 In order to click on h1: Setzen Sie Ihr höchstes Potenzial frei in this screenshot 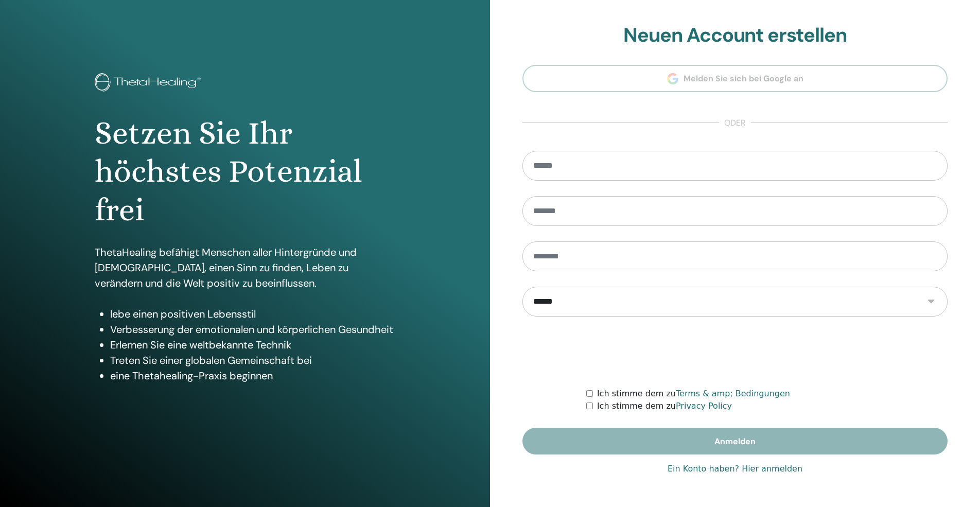, I will do `click(245, 171)`.